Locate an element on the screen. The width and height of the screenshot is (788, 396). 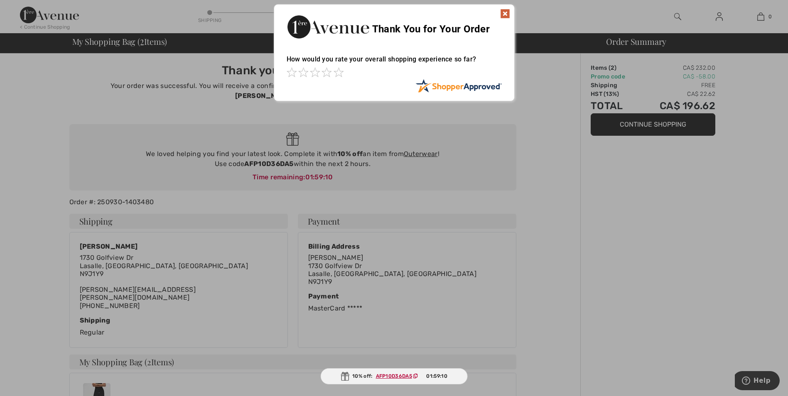
span: Help is located at coordinates (27, 10).